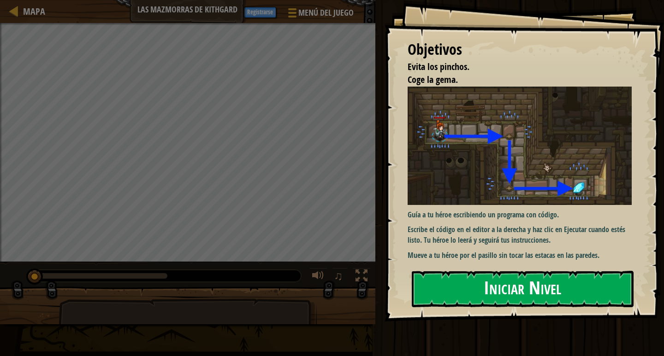 Image resolution: width=664 pixels, height=356 pixels. Describe the element at coordinates (523, 235) in the screenshot. I see `p: Escribe el código en el editor a la derecha y haz clic en Ejecutar cuando estés listo. Tu héroe l...` at that location.